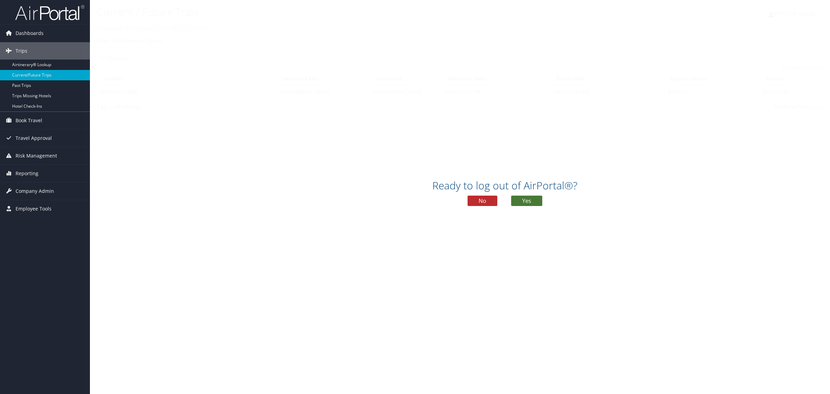 The image size is (830, 394). What do you see at coordinates (34, 138) in the screenshot?
I see `span: Travel Approval` at bounding box center [34, 138].